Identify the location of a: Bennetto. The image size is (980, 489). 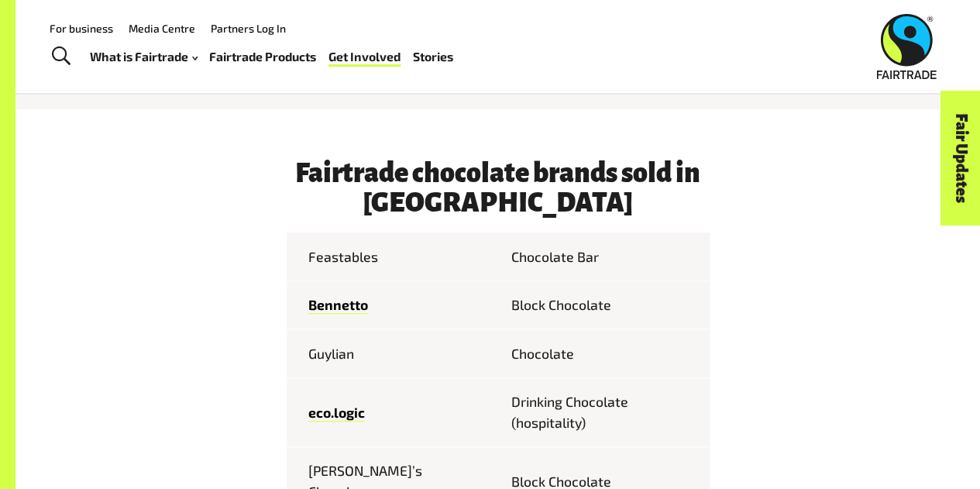
(338, 304).